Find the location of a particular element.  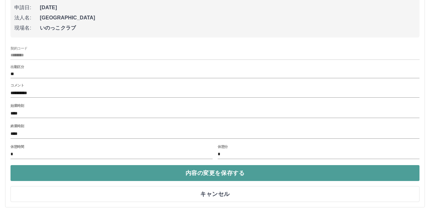

label: 始業時刻 is located at coordinates (17, 106).